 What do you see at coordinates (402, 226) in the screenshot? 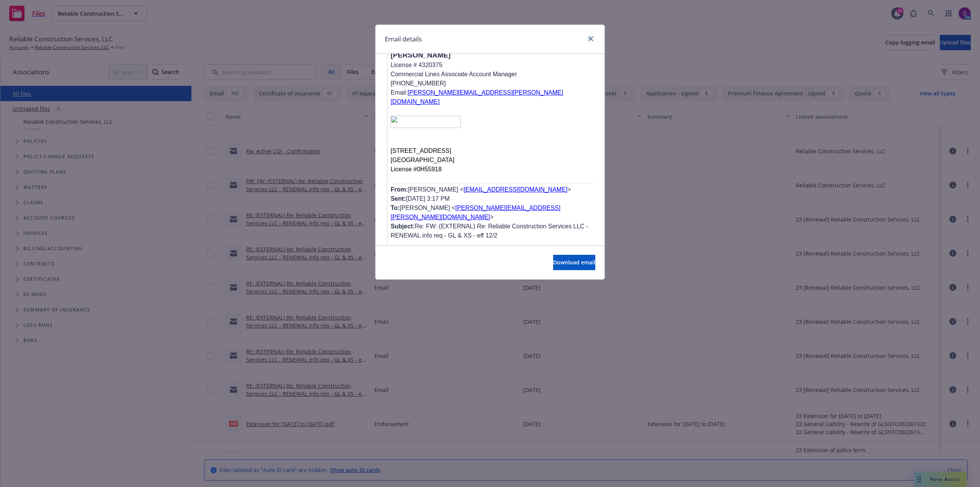
I see `b: Subject:` at bounding box center [402, 226].